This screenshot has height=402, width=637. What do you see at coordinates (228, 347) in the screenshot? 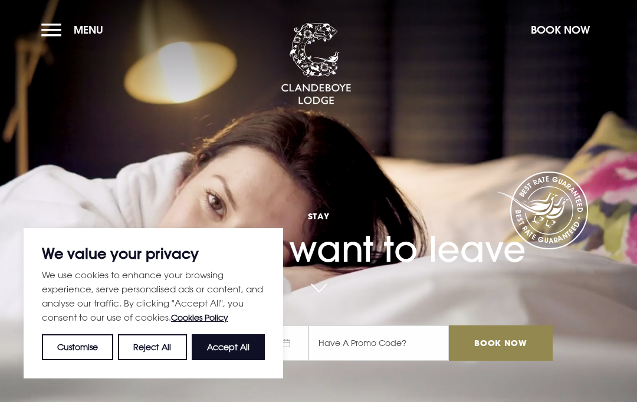
I see `button: Accept All` at bounding box center [228, 347].